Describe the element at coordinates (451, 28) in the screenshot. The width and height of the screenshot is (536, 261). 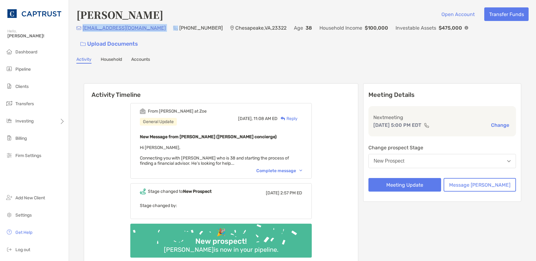
I see `p: $475,000` at that location.